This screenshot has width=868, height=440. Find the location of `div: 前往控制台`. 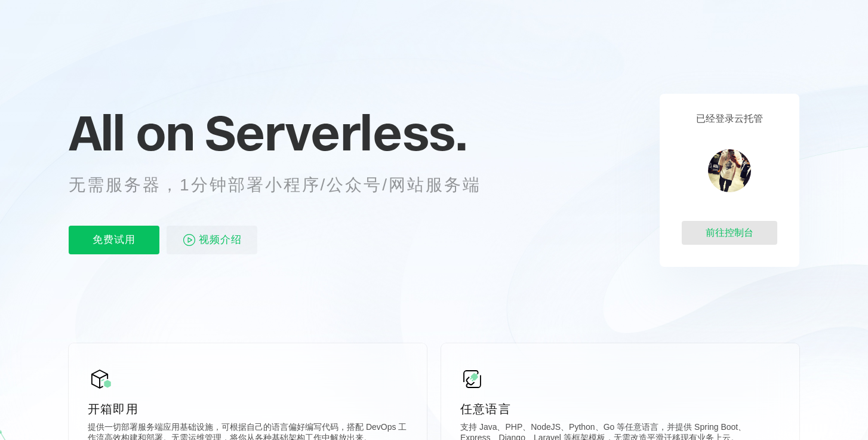

div: 前往控制台 is located at coordinates (729, 233).